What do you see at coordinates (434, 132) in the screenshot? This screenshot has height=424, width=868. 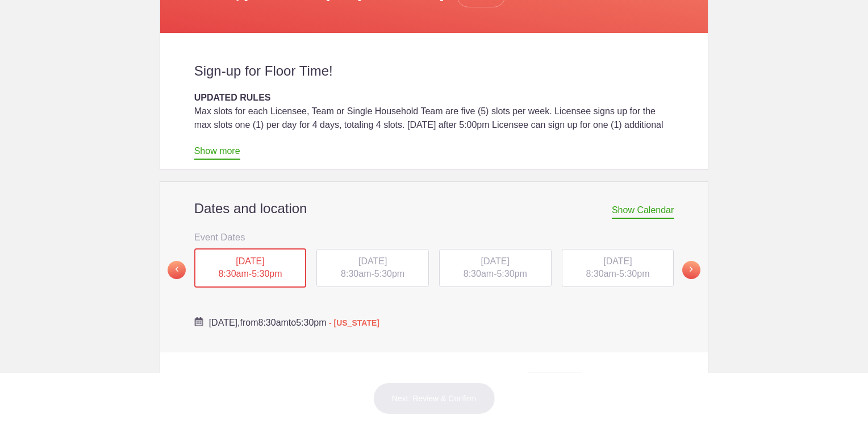 I see `div: Max slots for each Licensee, Team or Single Household Team are five (5) slots per week. Licensee ...` at bounding box center [434, 132].